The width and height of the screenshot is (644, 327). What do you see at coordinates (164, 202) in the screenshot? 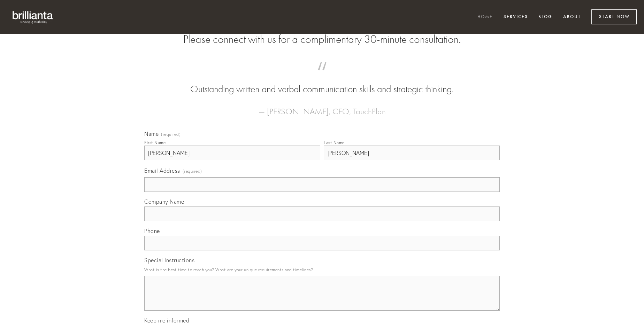
I see `span: Company Name` at bounding box center [164, 202].